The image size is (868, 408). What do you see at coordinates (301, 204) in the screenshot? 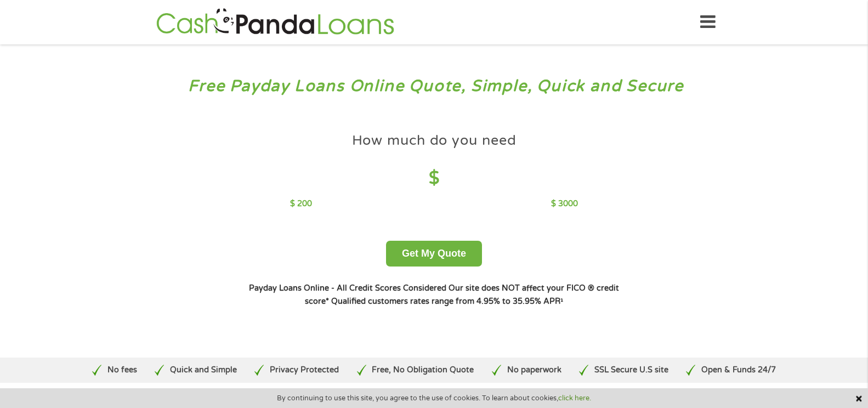
I see `p: $ 200` at bounding box center [301, 204].